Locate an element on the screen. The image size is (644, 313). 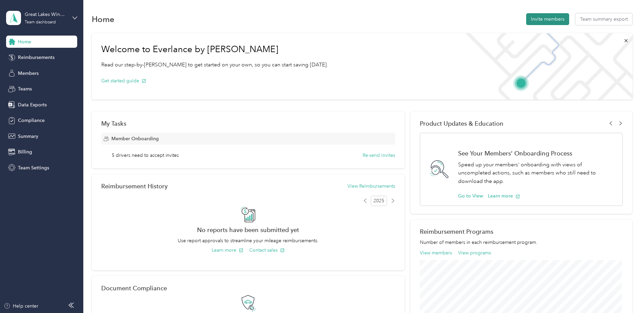
button: View members is located at coordinates (435, 253).